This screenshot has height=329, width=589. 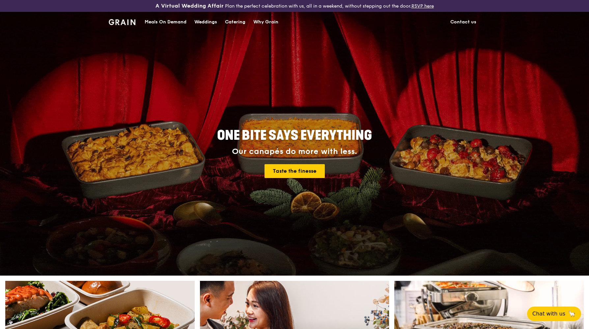 What do you see at coordinates (549, 314) in the screenshot?
I see `span: Chat with us` at bounding box center [549, 314].